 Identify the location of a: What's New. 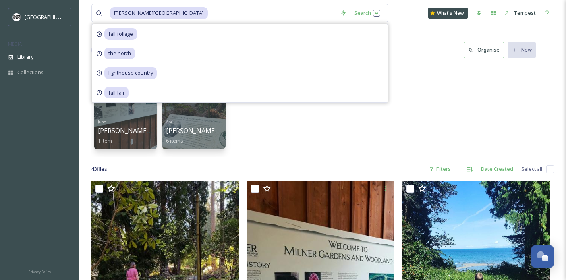
(448, 13).